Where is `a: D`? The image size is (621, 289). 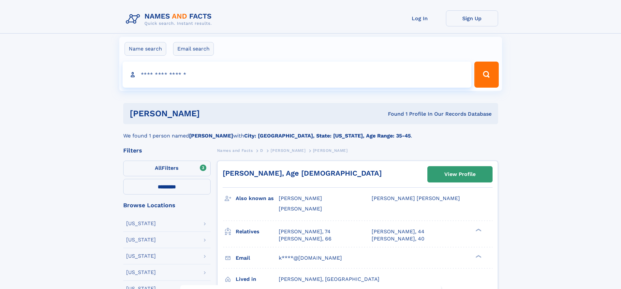 a: D is located at coordinates (262, 150).